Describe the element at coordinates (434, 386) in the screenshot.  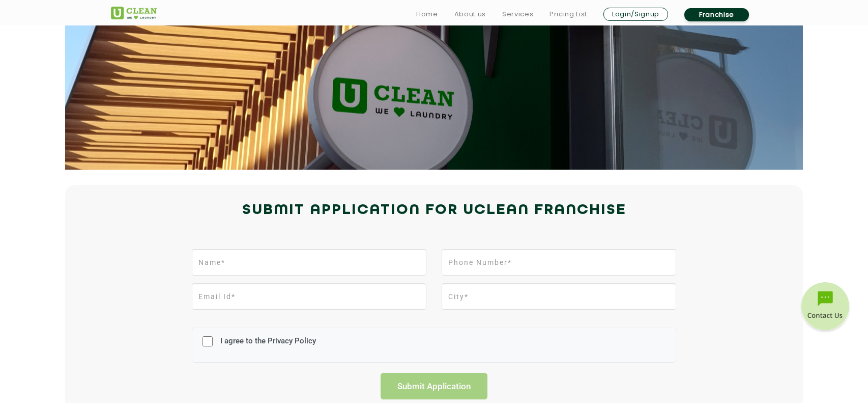
I see `input: Submit Application` at that location.